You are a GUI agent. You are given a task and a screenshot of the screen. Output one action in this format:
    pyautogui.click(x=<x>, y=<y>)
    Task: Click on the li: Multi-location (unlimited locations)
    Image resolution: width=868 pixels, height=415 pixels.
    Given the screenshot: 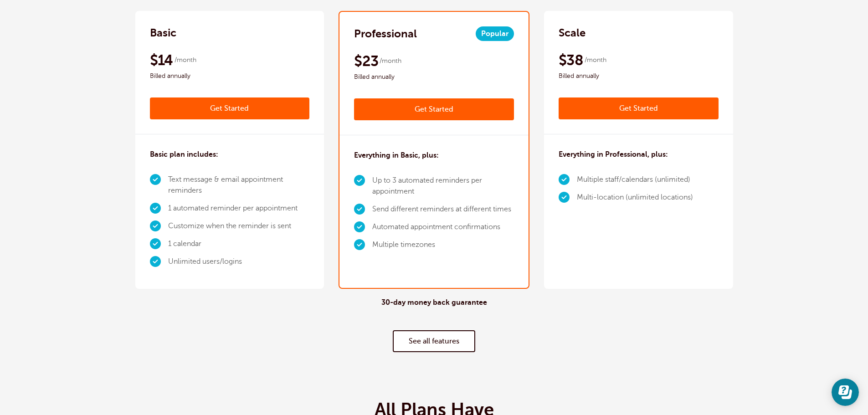 What is the action you would take?
    pyautogui.click(x=635, y=198)
    